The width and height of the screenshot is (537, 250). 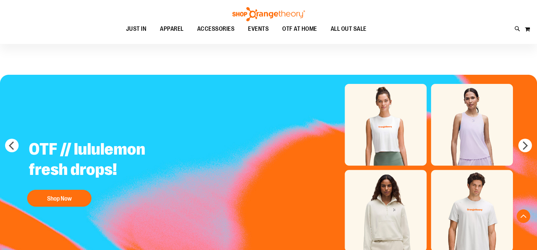 I want to click on span: ALL OUT SALE, so click(x=348, y=29).